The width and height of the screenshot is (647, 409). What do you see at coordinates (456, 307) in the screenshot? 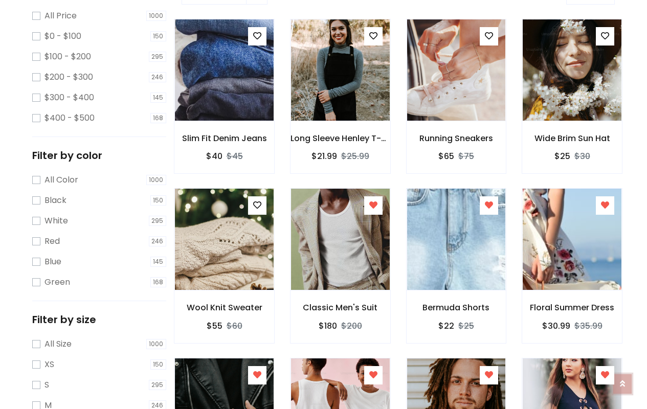
I see `h6: Bermuda Shorts` at bounding box center [456, 307].